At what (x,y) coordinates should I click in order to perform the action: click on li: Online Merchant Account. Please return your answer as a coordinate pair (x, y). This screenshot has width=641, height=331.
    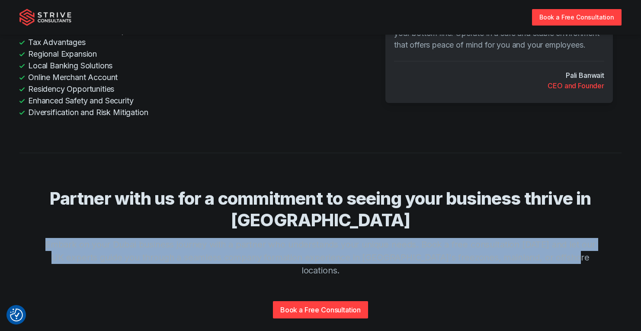
    Looking at the image, I should click on (179, 77).